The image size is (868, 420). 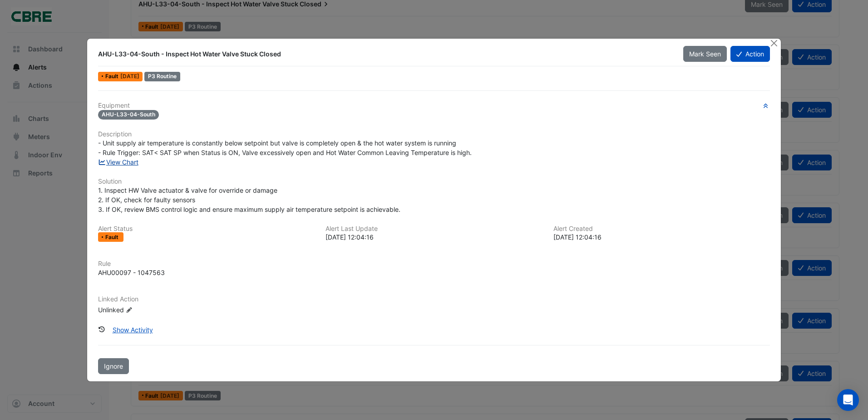 I want to click on span: - Unit supply air temperature is constantly below setpoint but valve is completely open & the hot..., so click(x=285, y=148).